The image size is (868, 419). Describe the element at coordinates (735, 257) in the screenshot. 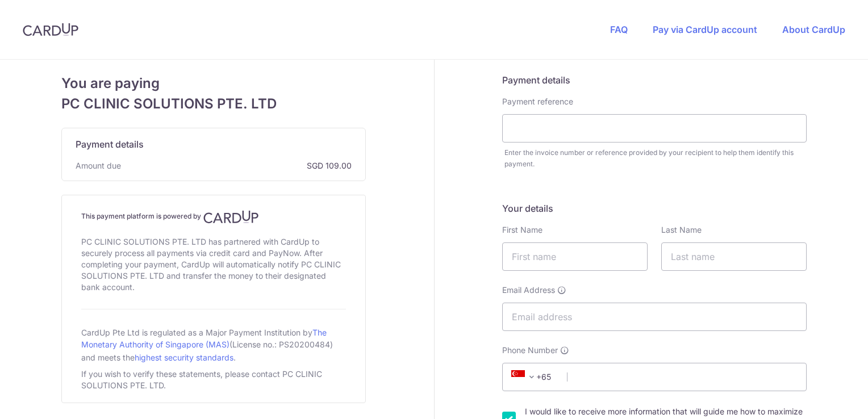

I see `input: Last name` at that location.